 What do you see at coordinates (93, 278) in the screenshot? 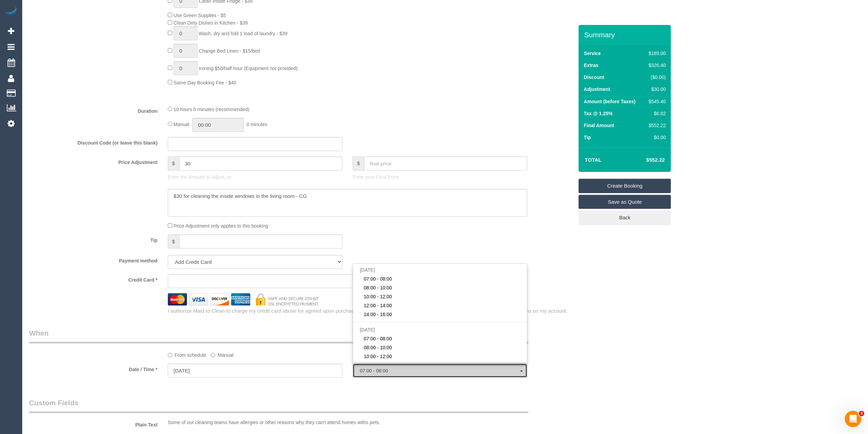
I see `label: Credit Card *` at bounding box center [93, 278].